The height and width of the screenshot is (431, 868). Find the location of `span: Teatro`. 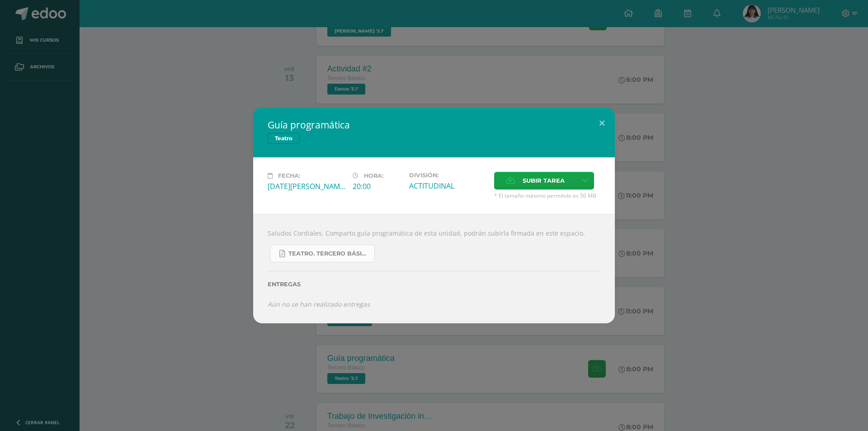

span: Teatro is located at coordinates (284, 138).